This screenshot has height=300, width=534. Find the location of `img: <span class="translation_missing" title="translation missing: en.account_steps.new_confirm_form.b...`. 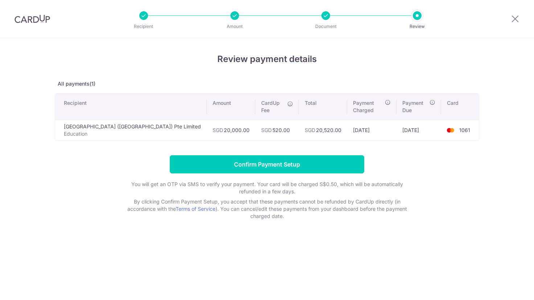

img: <span class="translation_missing" title="translation missing: en.account_steps.new_confirm_form.b... is located at coordinates (450, 130).